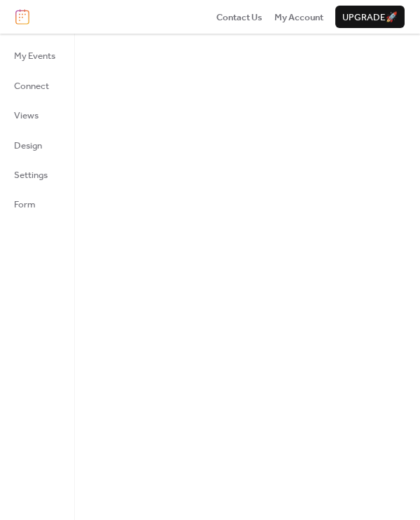 The image size is (420, 520). What do you see at coordinates (34, 145) in the screenshot?
I see `a: Design` at bounding box center [34, 145].